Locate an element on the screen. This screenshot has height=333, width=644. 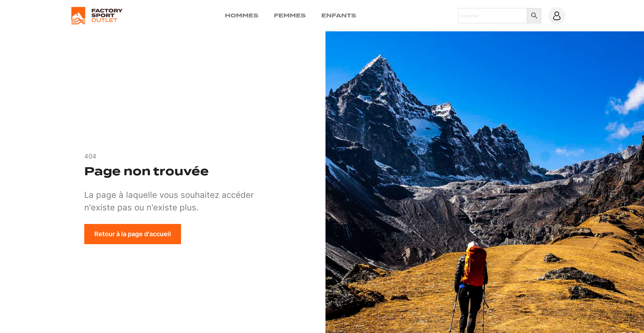
a: Hommes is located at coordinates (241, 16).